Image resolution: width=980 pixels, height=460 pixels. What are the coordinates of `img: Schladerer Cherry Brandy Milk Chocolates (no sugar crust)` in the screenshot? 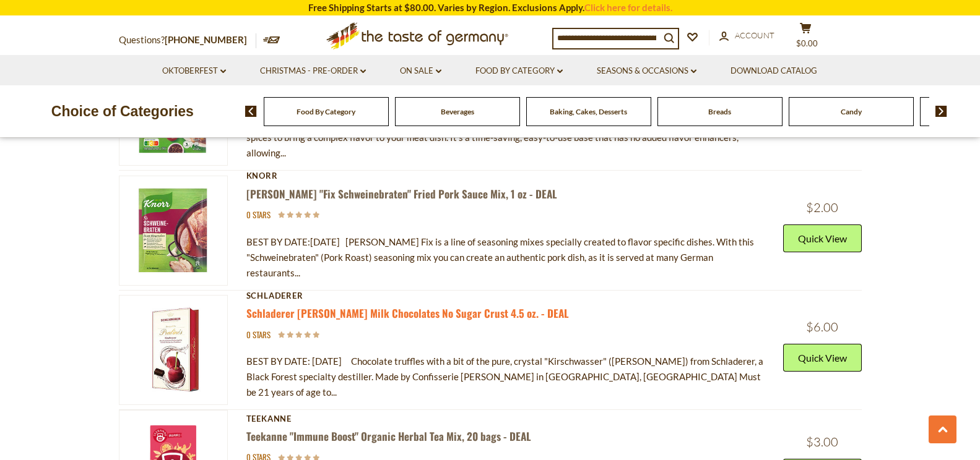 It's located at (173, 350).